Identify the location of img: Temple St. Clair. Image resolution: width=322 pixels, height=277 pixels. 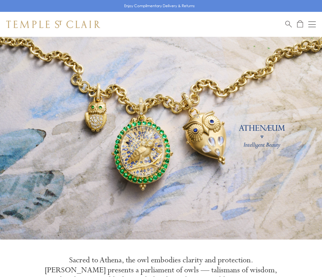
(53, 24).